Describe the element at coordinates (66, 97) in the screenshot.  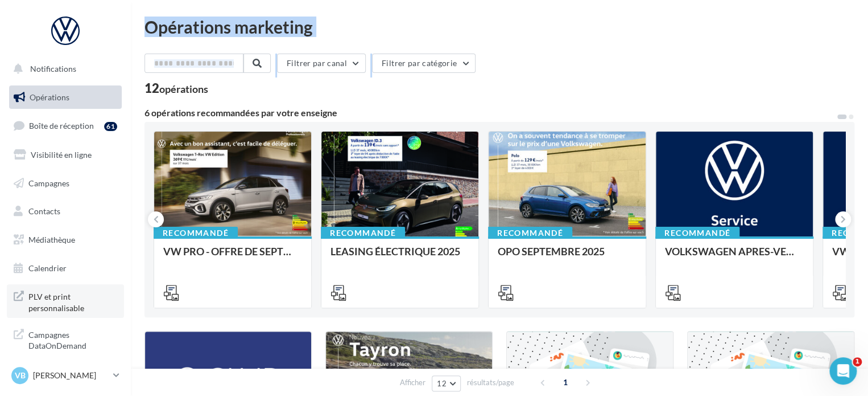
I see `a: Opérations` at that location.